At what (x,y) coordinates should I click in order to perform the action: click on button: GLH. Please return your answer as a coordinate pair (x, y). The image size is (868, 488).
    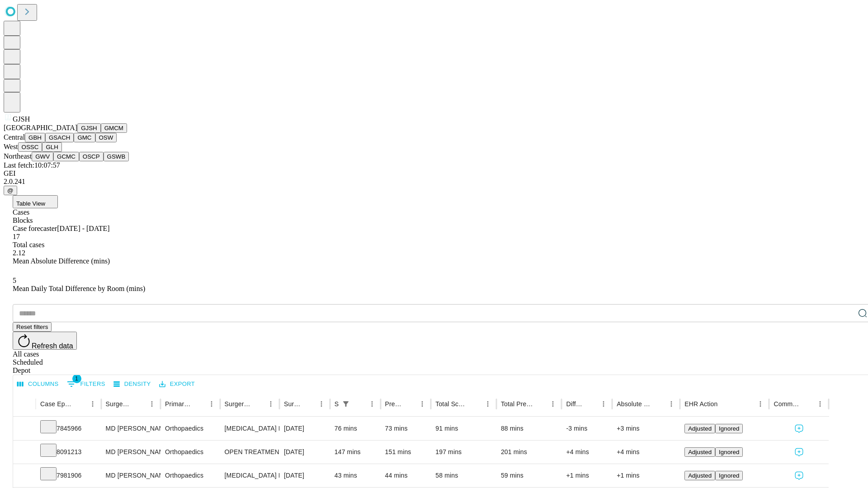
    Looking at the image, I should click on (51, 147).